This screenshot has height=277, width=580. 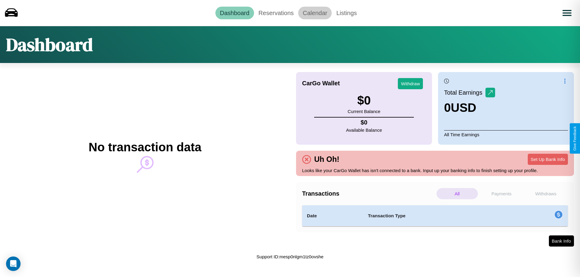 I want to click on h4: CarGo Wallet, so click(x=321, y=83).